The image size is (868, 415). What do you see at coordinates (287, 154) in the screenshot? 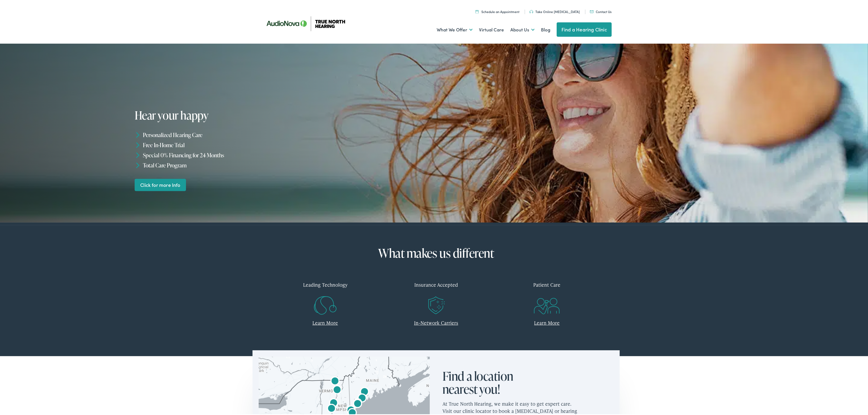
I see `li: Special 0% Financing for 24 Months` at bounding box center [287, 154].